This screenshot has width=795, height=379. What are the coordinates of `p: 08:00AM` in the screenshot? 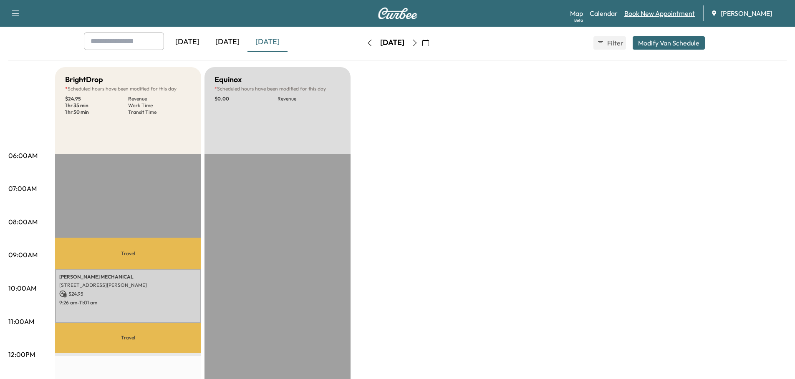 It's located at (23, 222).